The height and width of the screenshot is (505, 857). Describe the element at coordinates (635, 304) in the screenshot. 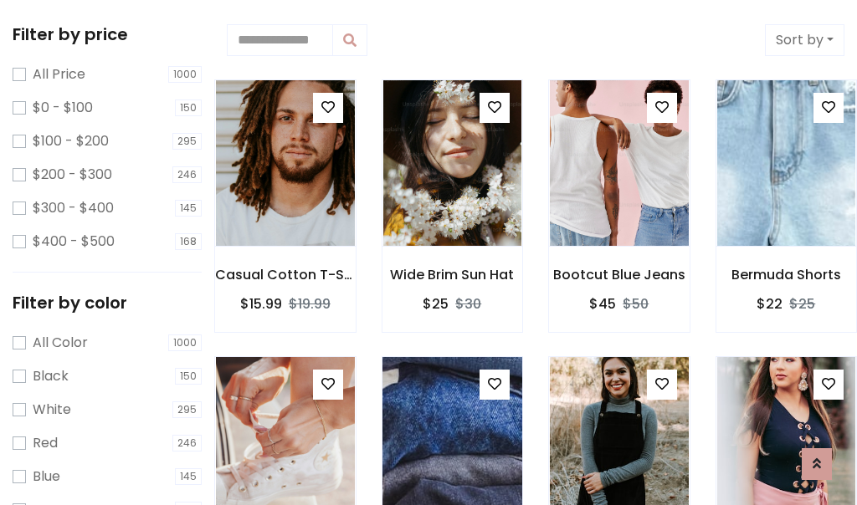

I see `del: $50` at that location.